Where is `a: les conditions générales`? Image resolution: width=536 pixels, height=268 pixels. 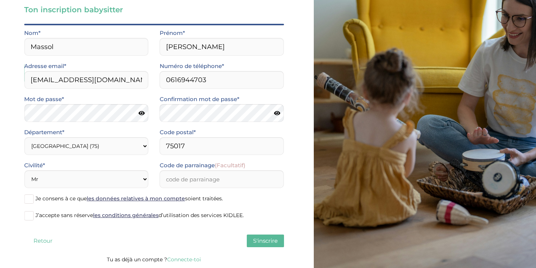 a: les conditions générales is located at coordinates (126, 216).